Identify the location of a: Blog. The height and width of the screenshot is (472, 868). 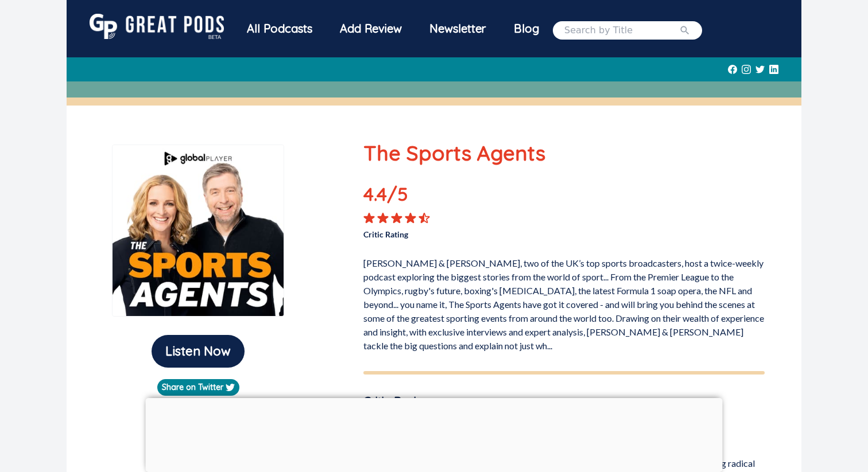
(527, 29).